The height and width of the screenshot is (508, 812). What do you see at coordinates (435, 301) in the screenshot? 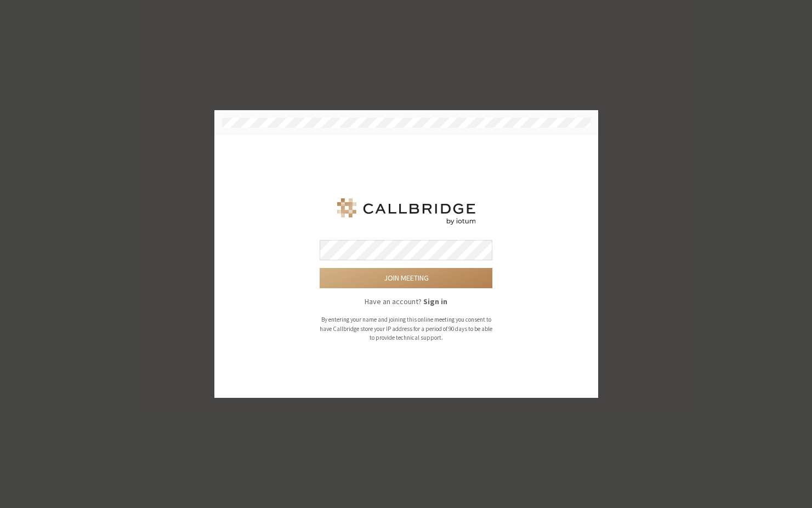
I see `button: Sign in` at bounding box center [435, 301].